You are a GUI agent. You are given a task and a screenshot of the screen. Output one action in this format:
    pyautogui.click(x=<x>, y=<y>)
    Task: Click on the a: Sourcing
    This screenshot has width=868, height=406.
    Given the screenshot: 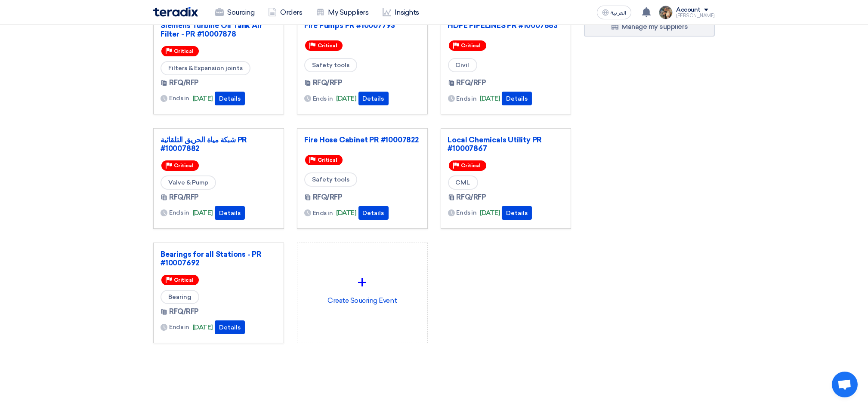 What is the action you would take?
    pyautogui.click(x=235, y=13)
    